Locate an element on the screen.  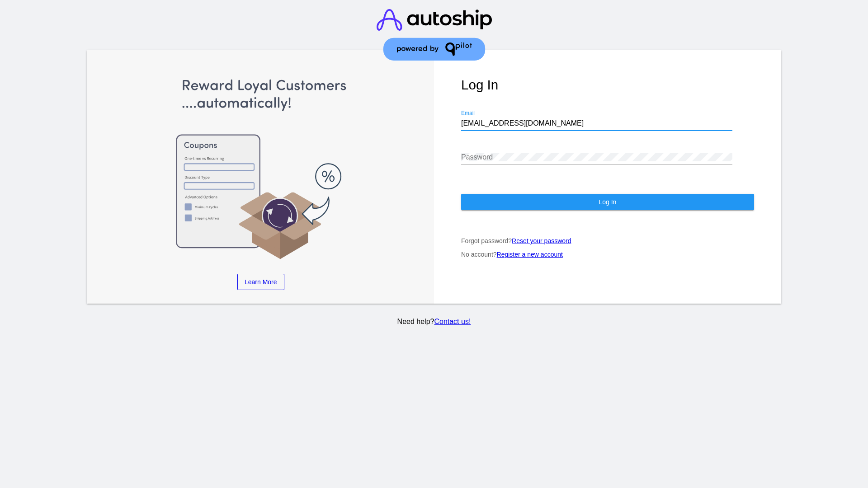
a: Reset your password is located at coordinates (542, 241).